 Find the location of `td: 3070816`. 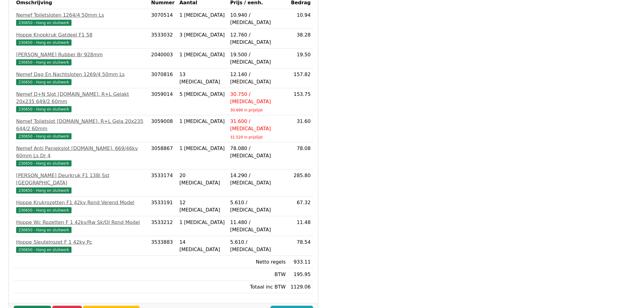

td: 3070816 is located at coordinates (163, 78).